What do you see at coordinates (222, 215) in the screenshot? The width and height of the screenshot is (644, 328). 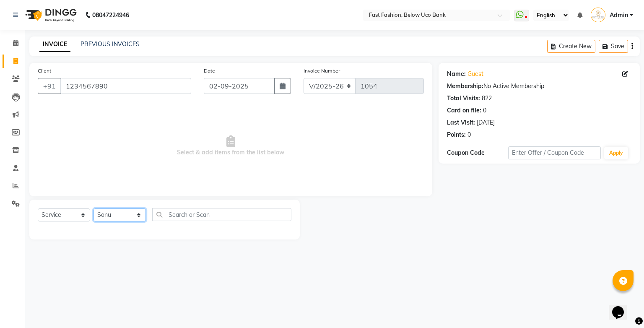 I see `input: Search or Scan` at bounding box center [222, 215].